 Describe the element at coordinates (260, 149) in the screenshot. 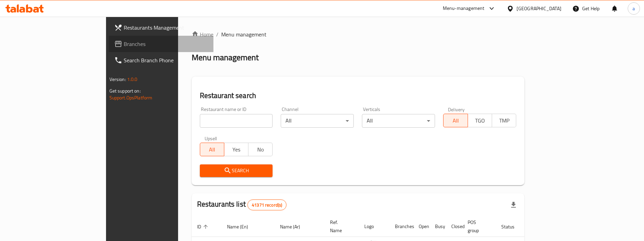

I see `button: No` at that location.